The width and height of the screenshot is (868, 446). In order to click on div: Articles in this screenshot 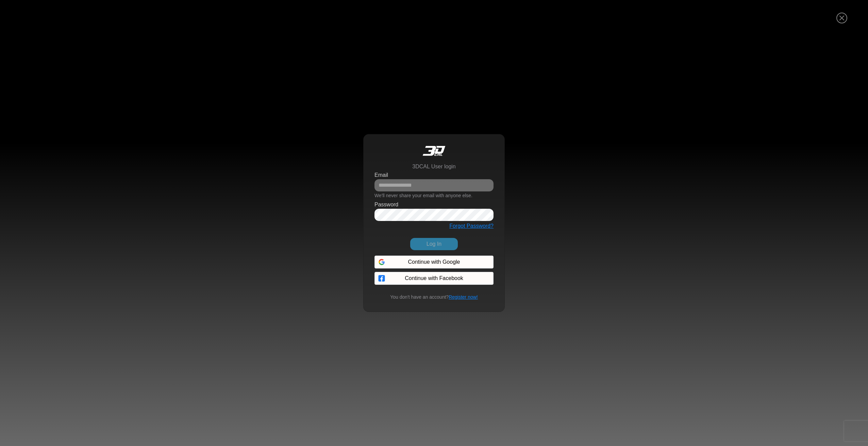, I will do `click(108, 211)`.